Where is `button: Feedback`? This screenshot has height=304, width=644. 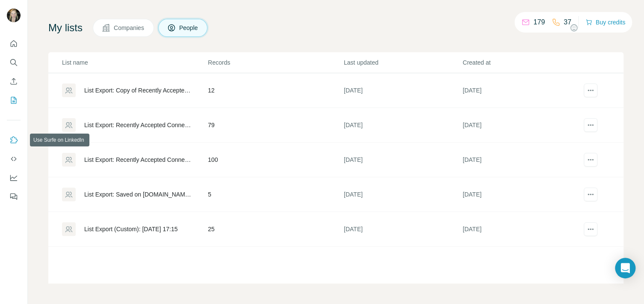 button: Feedback is located at coordinates (13, 196).